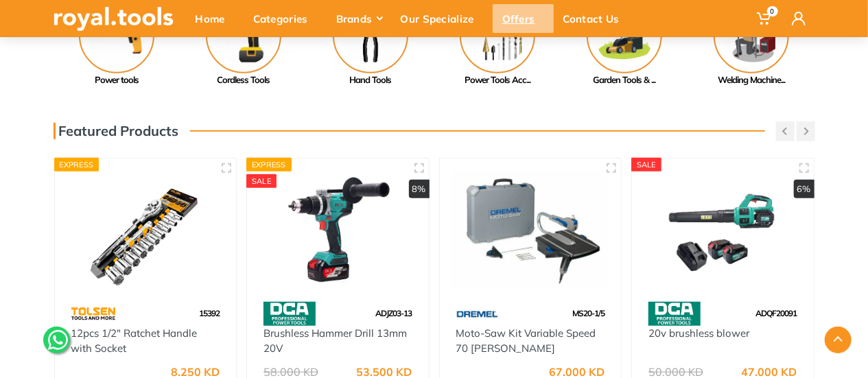 The image size is (868, 378). What do you see at coordinates (625, 80) in the screenshot?
I see `div: Garden Tools & ...` at bounding box center [625, 80].